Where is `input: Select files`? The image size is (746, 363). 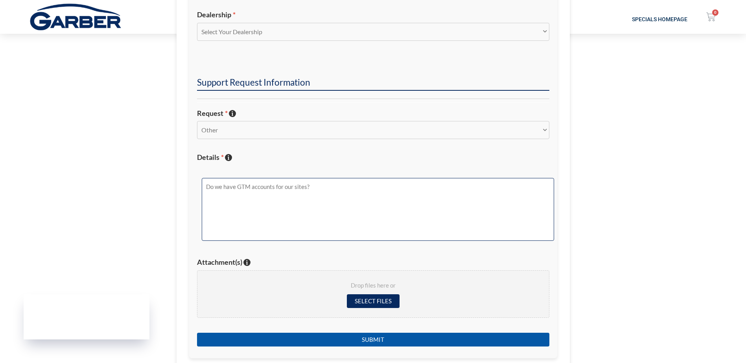
input: Select files is located at coordinates (373, 301).